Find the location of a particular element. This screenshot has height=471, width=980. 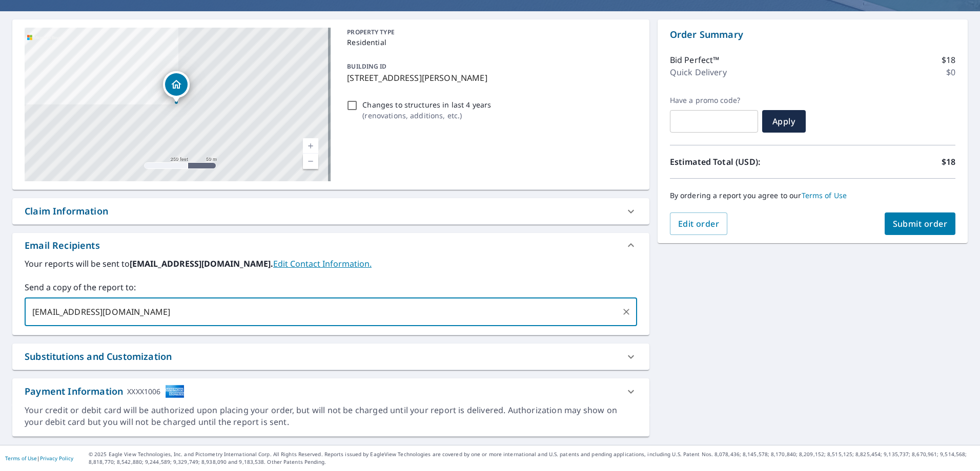

div: Dropped pin, building 1, Residential property, 433 Lloyd Ave Latrobe, PA 15650 is located at coordinates (176, 87).